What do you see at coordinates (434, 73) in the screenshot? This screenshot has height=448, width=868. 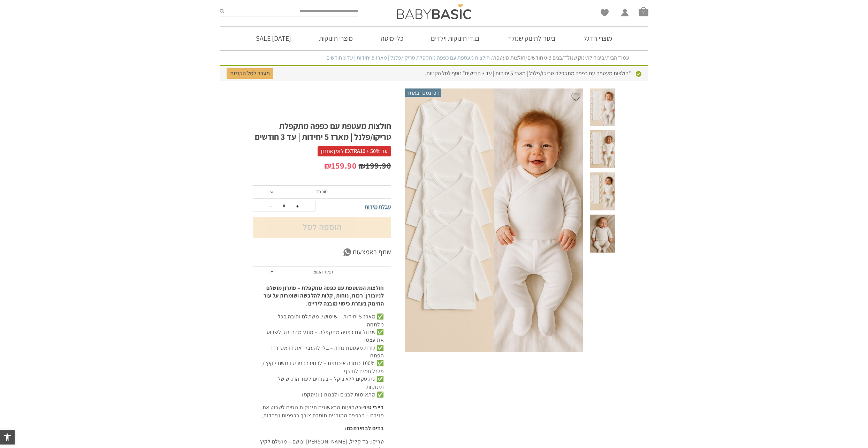 I see `div: “חולצות מעטפת עם כפפה מתקפלת טריקו/פלנל | מארז 5 יחידות | עד 3 חודשים” נוסף לסל הקניות.` at bounding box center [434, 73].